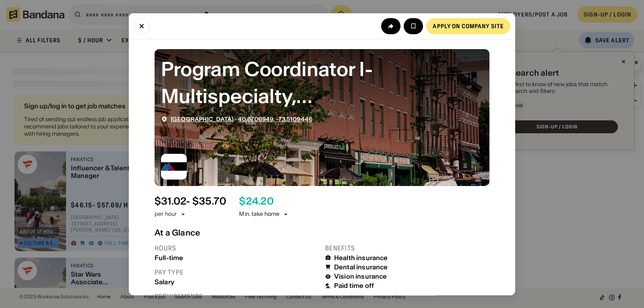 The image size is (644, 308). Describe the element at coordinates (174, 166) in the screenshot. I see `img: Mount Sinai logo` at that location.